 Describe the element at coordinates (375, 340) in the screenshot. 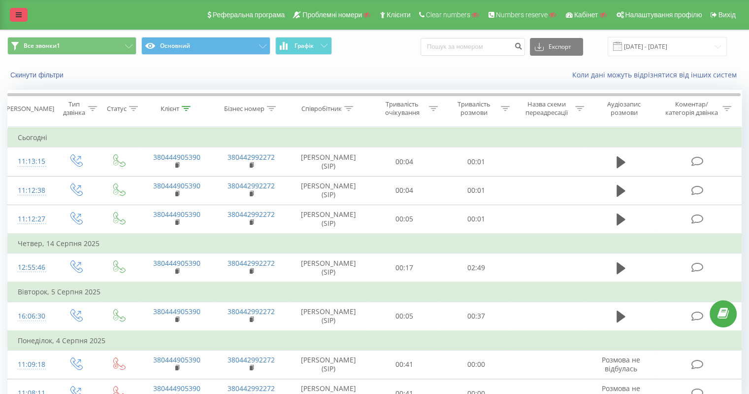

I see `td: Понеділок, 4 Серпня 2025` at that location.